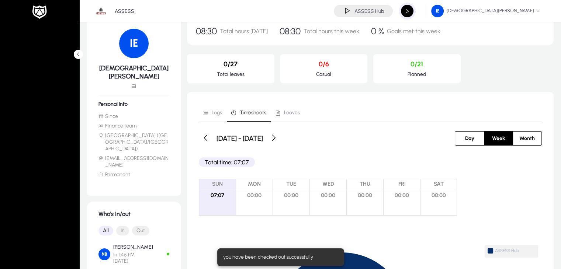 The image size is (561, 269). What do you see at coordinates (498, 138) in the screenshot?
I see `button: Week` at bounding box center [498, 138].